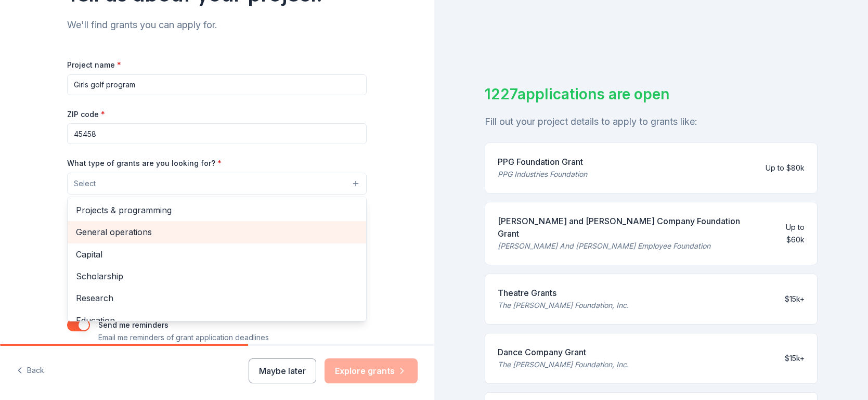 The image size is (868, 400). Describe the element at coordinates (217, 298) in the screenshot. I see `span: Research` at that location.